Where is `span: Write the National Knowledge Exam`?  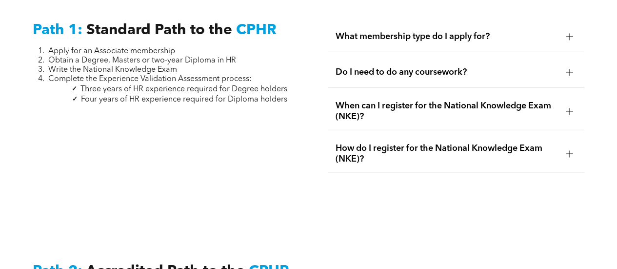
span: Write the National Knowledge Exam is located at coordinates (113, 70).